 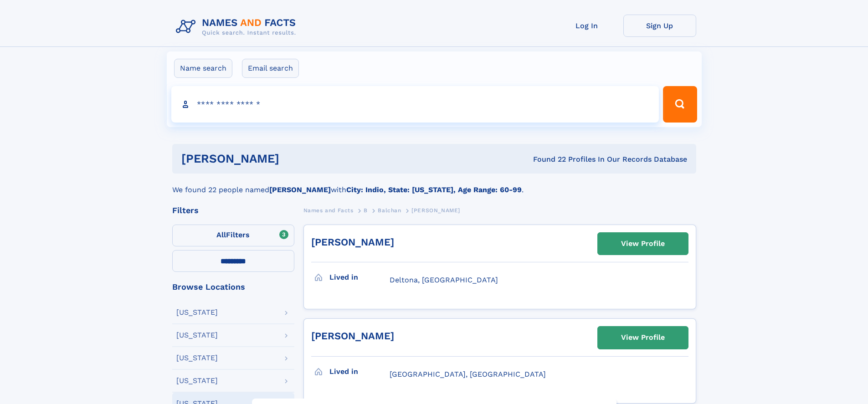 What do you see at coordinates (365, 211) in the screenshot?
I see `span: B` at bounding box center [365, 211].